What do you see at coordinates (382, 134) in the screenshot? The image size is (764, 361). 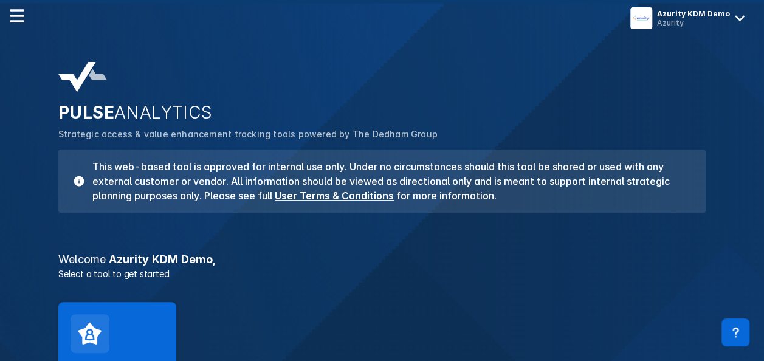 I see `p: Strategic access & value enhancement tracking tools powered by The Dedham Group` at bounding box center [382, 134].